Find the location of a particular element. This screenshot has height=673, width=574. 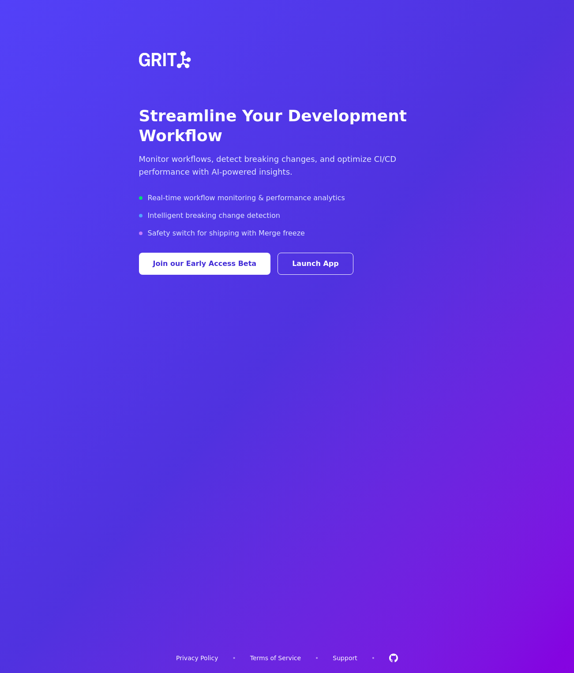

img: grit is located at coordinates (164, 60).